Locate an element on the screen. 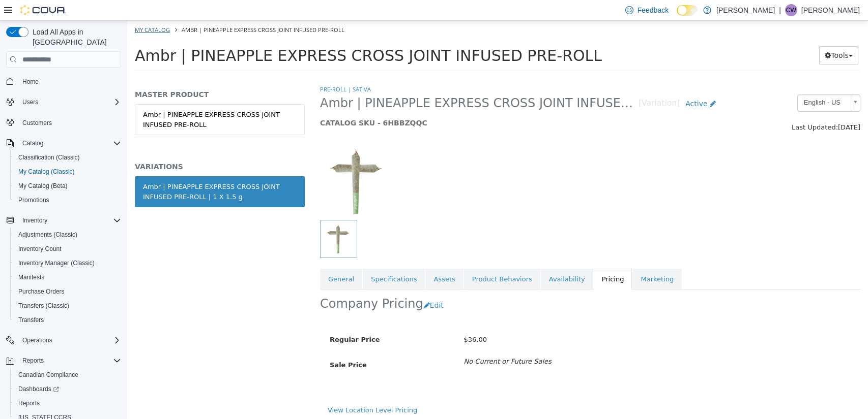 This screenshot has height=419, width=868. span: Customers is located at coordinates (37, 123).